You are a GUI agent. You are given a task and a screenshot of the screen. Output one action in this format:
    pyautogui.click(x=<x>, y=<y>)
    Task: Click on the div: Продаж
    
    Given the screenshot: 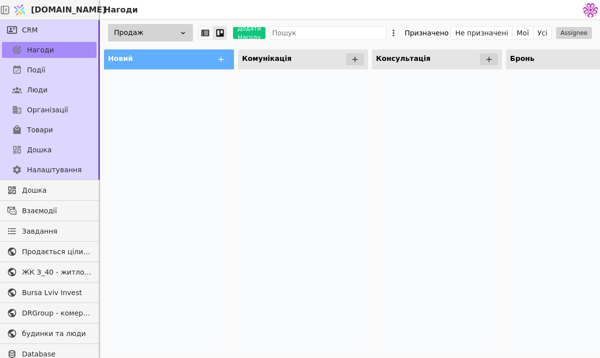 What is the action you would take?
    pyautogui.click(x=150, y=32)
    